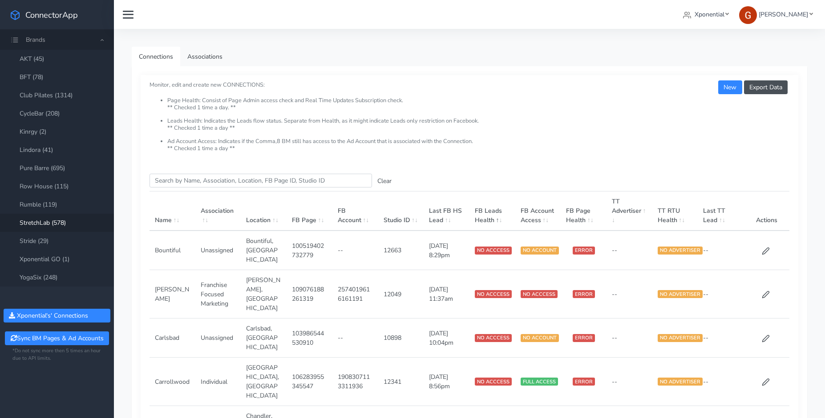 Image resolution: width=825 pixels, height=418 pixels. What do you see at coordinates (469, 113) in the screenshot?
I see `small: Monitor, edit and create new CONNECTIONS:` at bounding box center [469, 113].